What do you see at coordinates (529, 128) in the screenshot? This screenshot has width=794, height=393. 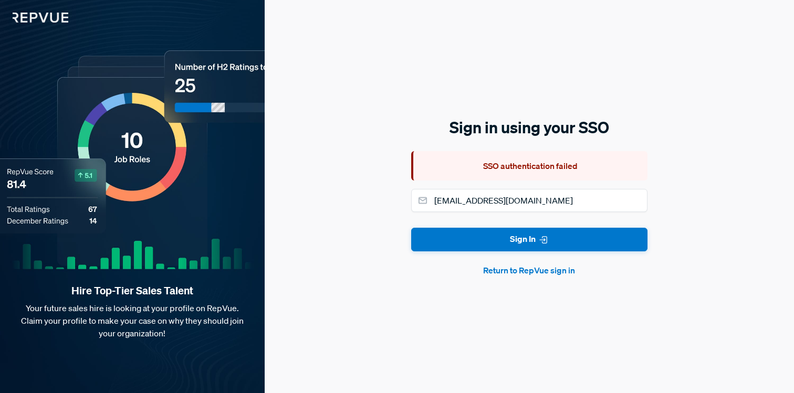 I see `h5: Sign in using your SSO` at bounding box center [529, 128].